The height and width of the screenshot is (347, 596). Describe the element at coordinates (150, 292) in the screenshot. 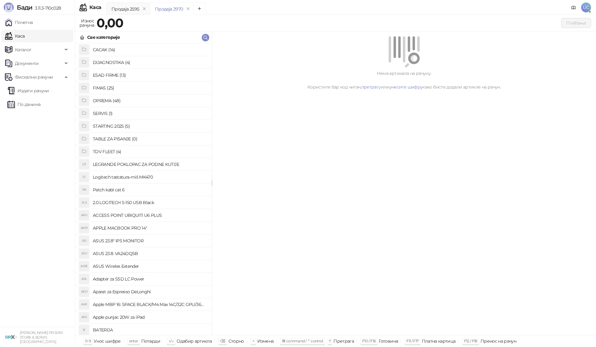

I see `h4: Aparat za Espresso DeLonghi` at that location.